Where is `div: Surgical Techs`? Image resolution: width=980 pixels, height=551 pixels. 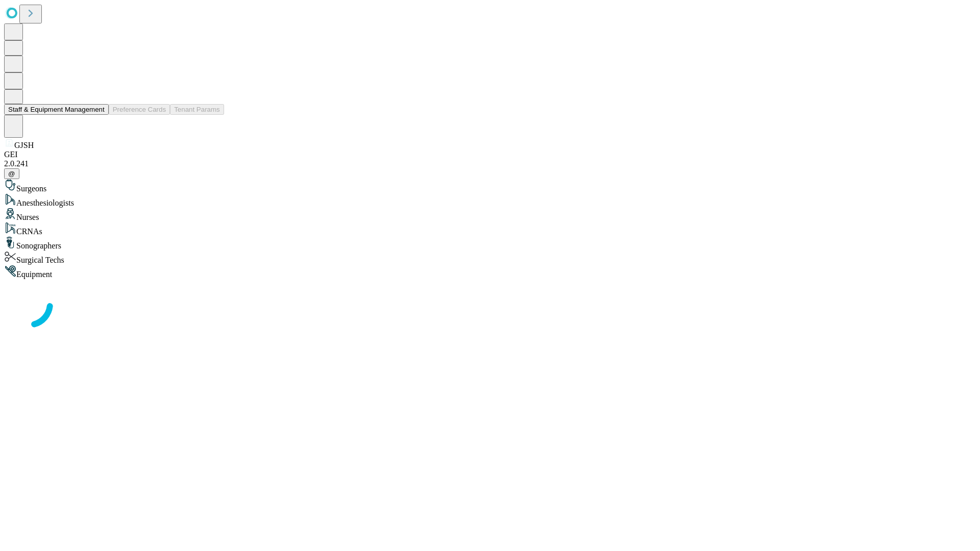 div: Surgical Techs is located at coordinates (490, 258).